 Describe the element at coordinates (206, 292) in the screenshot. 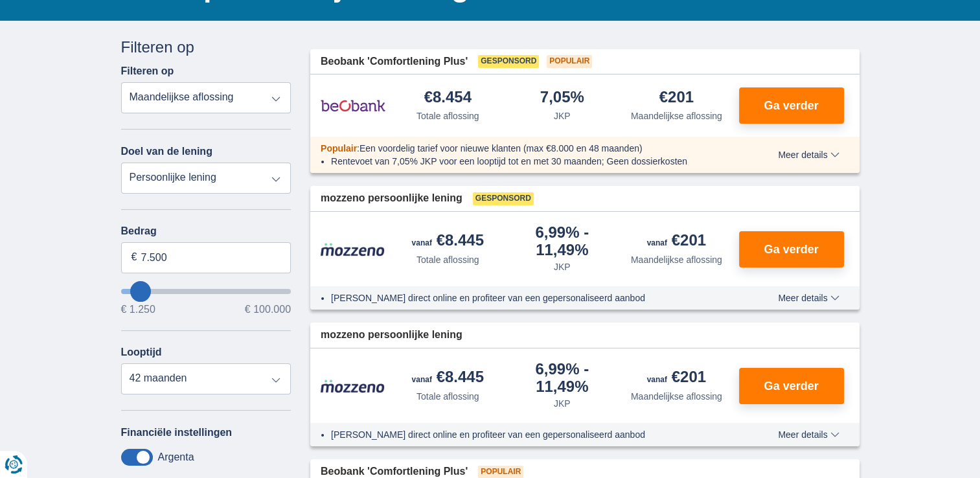

I see `a: wantToBorrow` at that location.